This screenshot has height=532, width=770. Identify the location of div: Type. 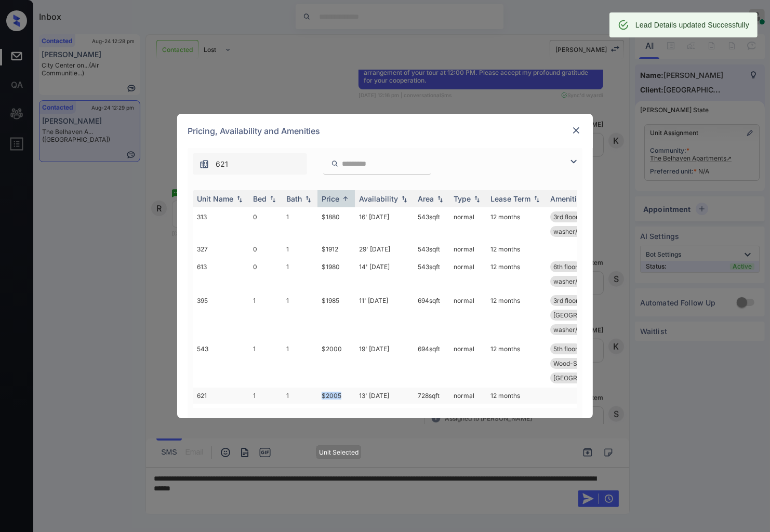
(462, 198).